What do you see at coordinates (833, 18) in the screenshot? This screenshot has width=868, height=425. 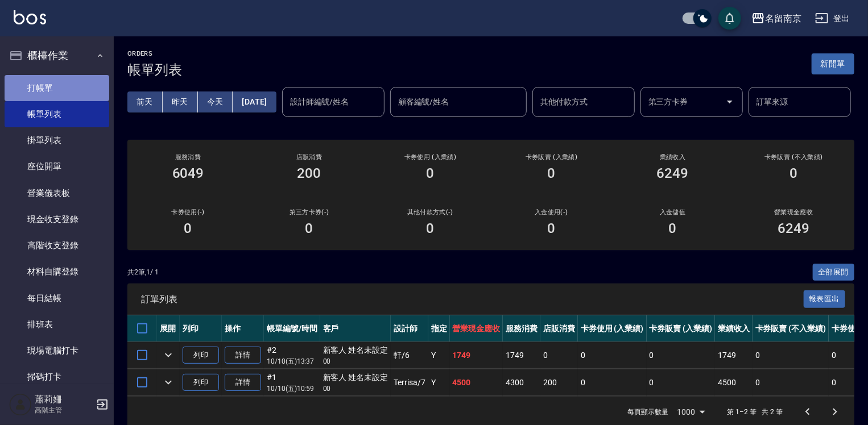 I see `button: 登出` at bounding box center [833, 18].